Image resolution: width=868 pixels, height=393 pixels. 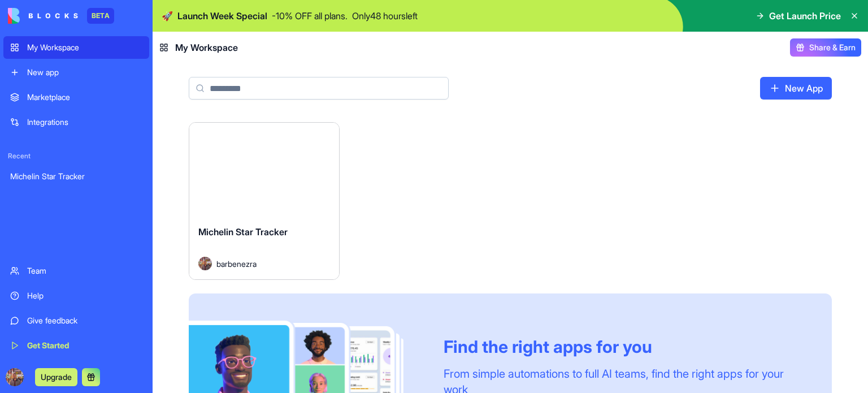 I want to click on img: logo, so click(x=43, y=16).